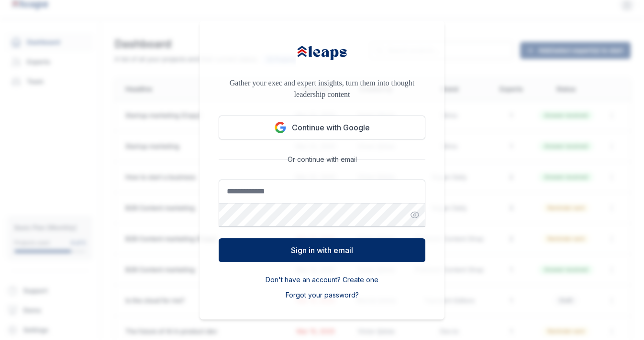  Describe the element at coordinates (322, 251) in the screenshot. I see `button: Sign in with email` at that location.